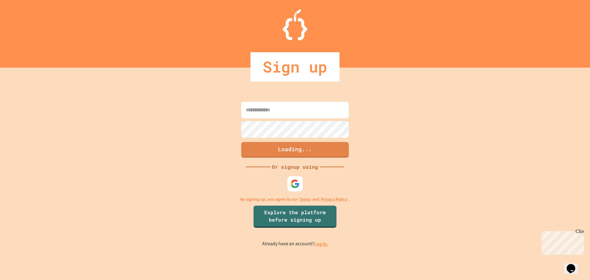 The width and height of the screenshot is (590, 280). Describe the element at coordinates (295, 25) in the screenshot. I see `img: Logo.svg` at that location.